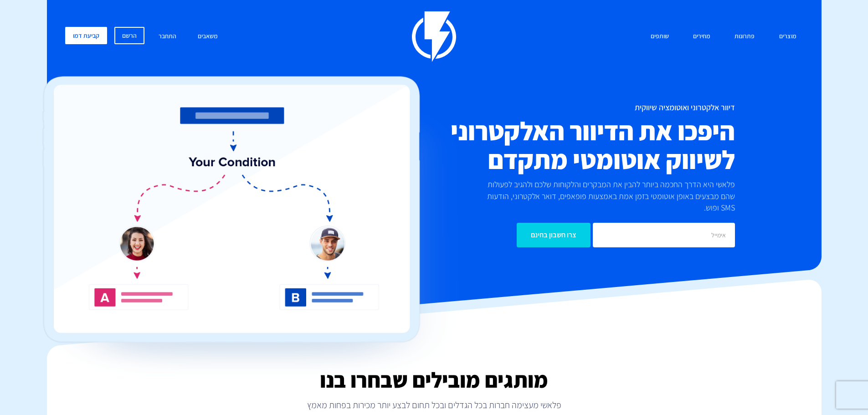  Describe the element at coordinates (208, 37) in the screenshot. I see `a: משאבים` at that location.